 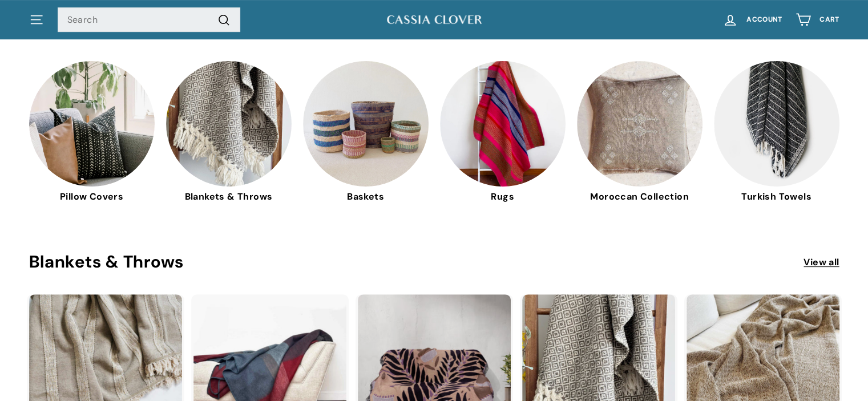 What do you see at coordinates (229, 197) in the screenshot?
I see `span: Blankets & Throws` at bounding box center [229, 197].